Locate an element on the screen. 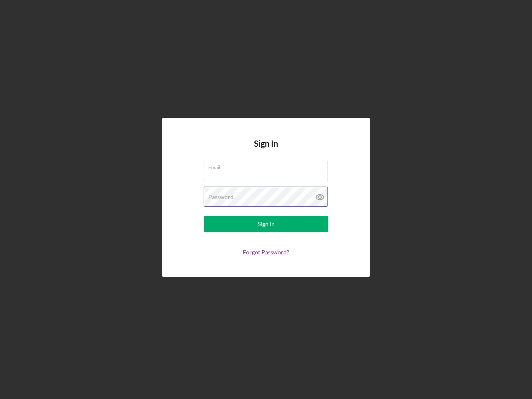 This screenshot has height=399, width=532. button: Sign In is located at coordinates (266, 224).